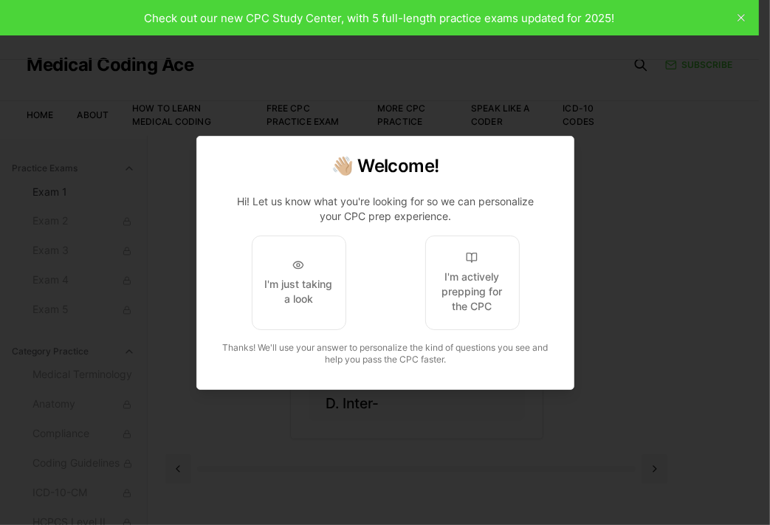 This screenshot has height=525, width=770. I want to click on p: Hi! Let us know what you're looking for so we can personalize your CPC prep experience., so click(385, 209).